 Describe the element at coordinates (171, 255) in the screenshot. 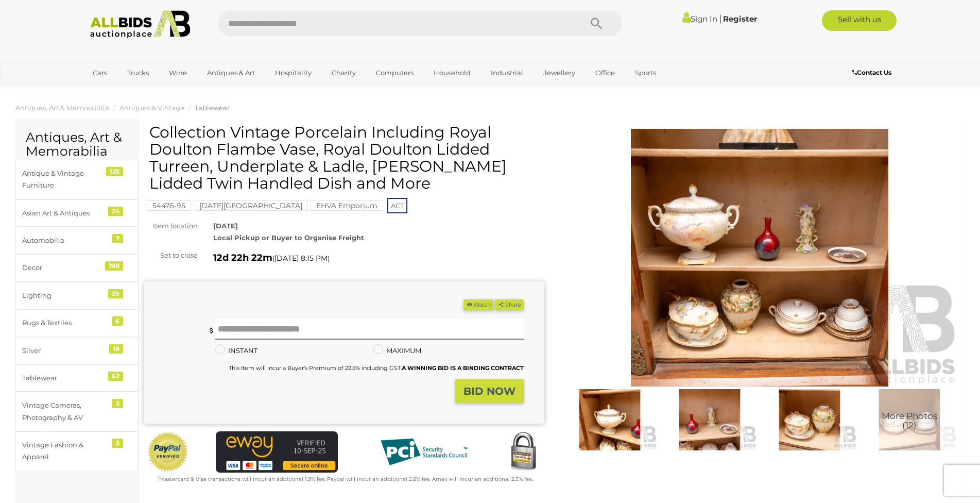

I see `div: Set to close` at that location.